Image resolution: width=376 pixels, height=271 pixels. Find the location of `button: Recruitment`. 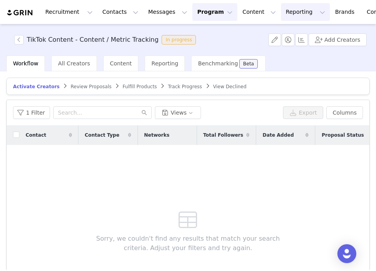

button: Recruitment is located at coordinates (69, 12).